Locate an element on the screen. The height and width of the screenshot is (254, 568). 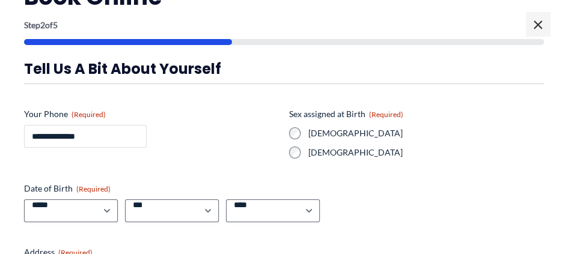
span: 5 is located at coordinates (55, 25).